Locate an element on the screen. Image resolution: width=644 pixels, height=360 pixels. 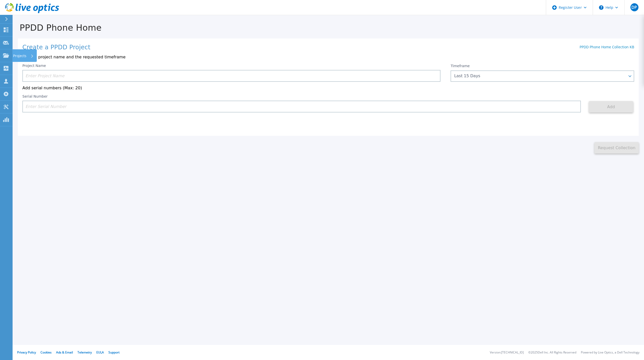
a: Cookies is located at coordinates (46, 352).